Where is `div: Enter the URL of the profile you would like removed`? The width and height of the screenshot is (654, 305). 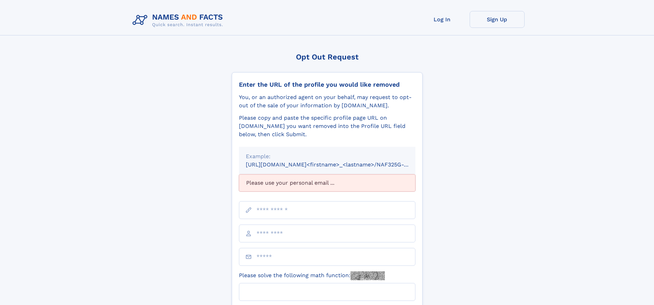 div: Enter the URL of the profile you would like removed is located at coordinates (327, 84).